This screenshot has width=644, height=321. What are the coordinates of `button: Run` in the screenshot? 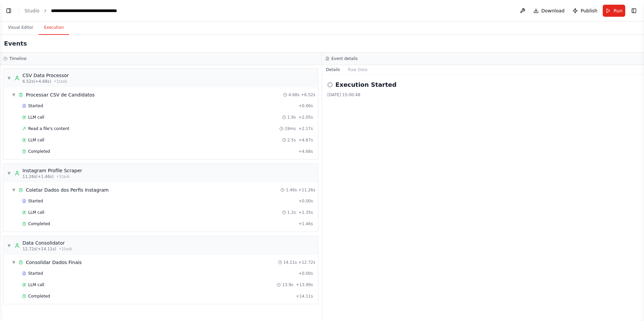 It's located at (614, 11).